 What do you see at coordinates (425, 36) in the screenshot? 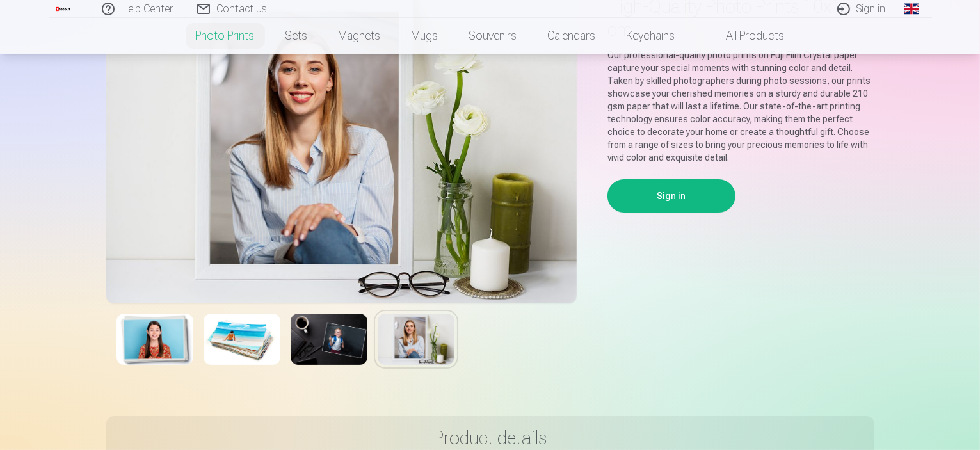
I see `a: Mugs` at bounding box center [425, 36].